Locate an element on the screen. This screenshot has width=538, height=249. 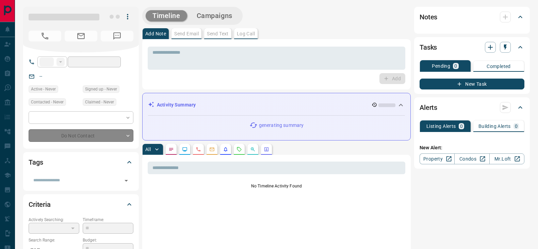
svg: Listing Alerts is located at coordinates (225, 149).